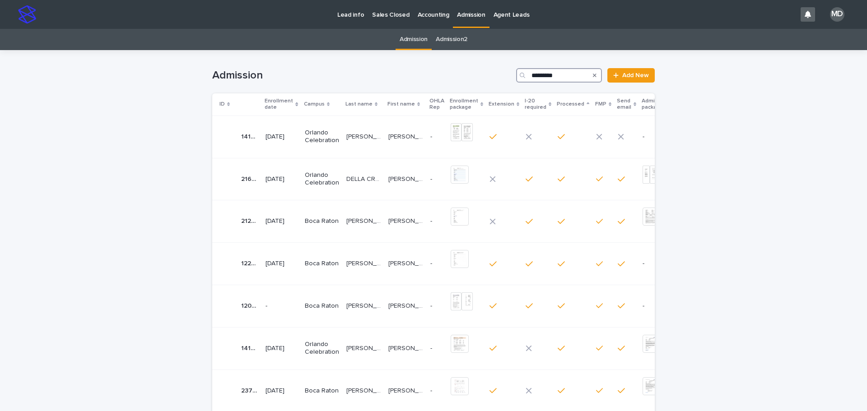 The height and width of the screenshot is (411, 867). Describe the element at coordinates (251, 263) in the screenshot. I see `p: 12226` at that location.